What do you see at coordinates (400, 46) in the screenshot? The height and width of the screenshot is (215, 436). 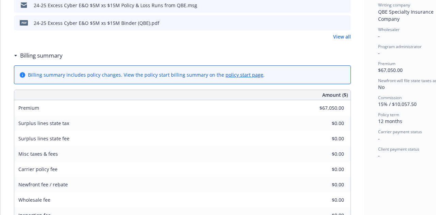 I see `span: Program administrator` at bounding box center [400, 46].